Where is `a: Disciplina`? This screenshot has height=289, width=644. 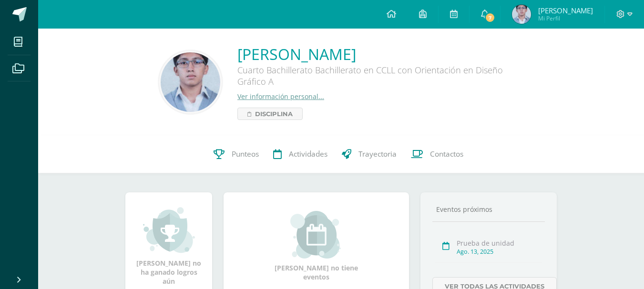
a: Disciplina is located at coordinates (270, 114).